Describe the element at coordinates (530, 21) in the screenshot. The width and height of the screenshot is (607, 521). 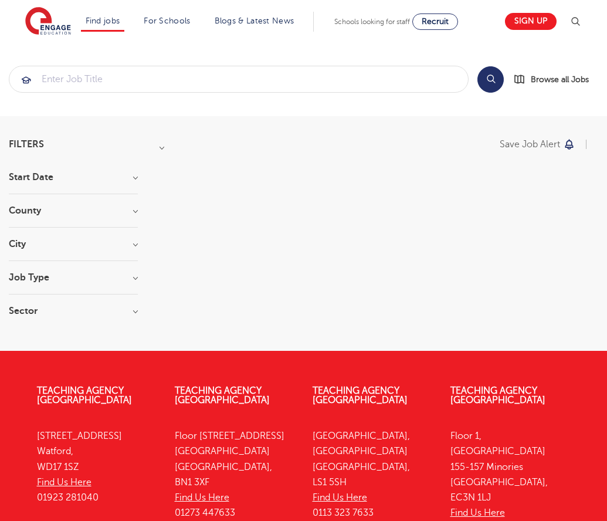
I see `a: Sign up` at that location.